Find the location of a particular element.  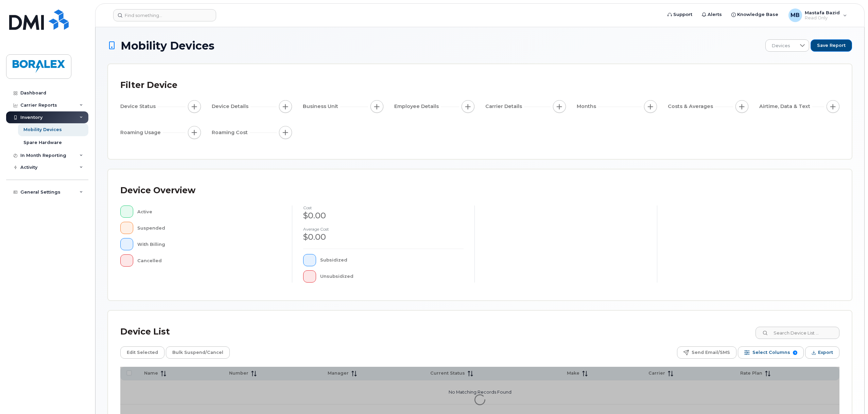

h4: cost is located at coordinates (383, 208).